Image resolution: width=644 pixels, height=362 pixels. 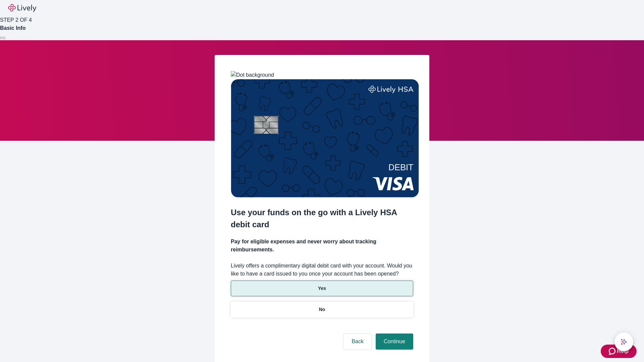 I want to click on button: Yes, so click(x=322, y=288).